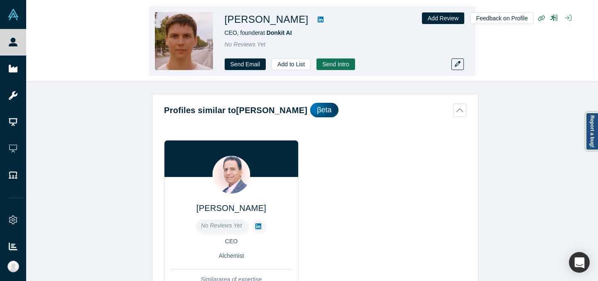  Describe the element at coordinates (501, 18) in the screenshot. I see `button: Feedback on Profile` at that location.